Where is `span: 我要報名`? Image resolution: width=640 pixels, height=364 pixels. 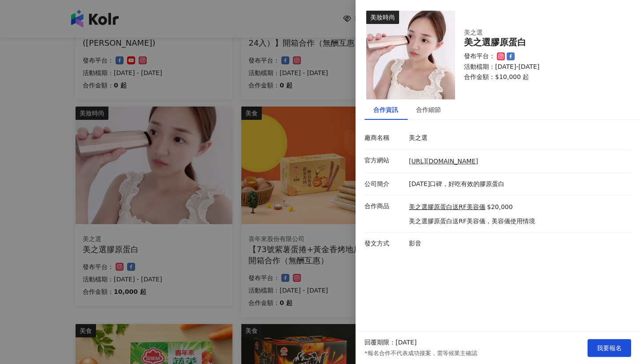 span: 我要報名 is located at coordinates (609, 348).